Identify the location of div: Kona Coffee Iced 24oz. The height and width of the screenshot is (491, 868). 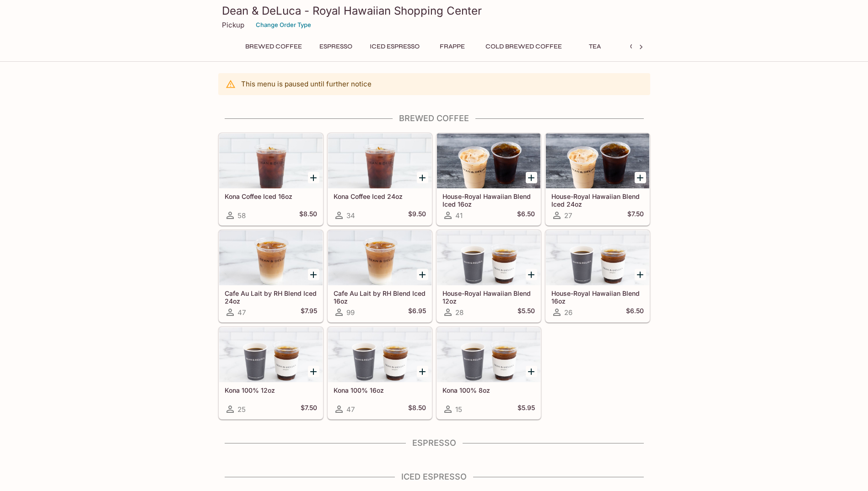
(380, 161).